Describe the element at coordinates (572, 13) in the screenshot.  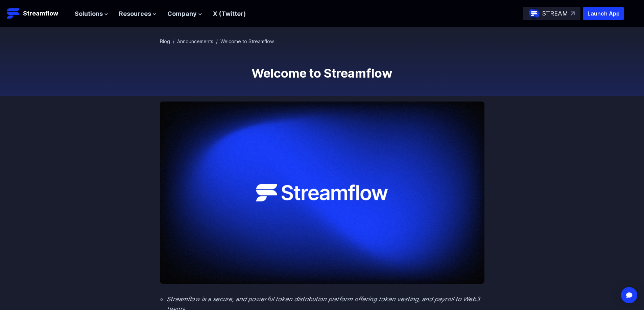
I see `img: top-right-arrow.svg` at that location.